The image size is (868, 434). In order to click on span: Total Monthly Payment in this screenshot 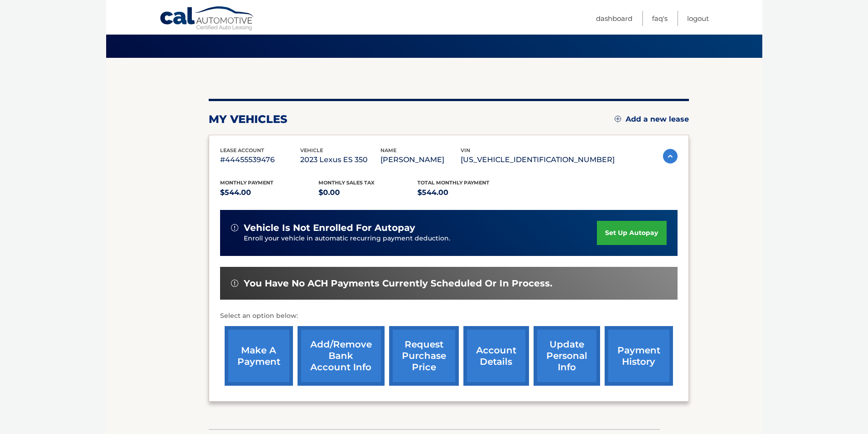, I will do `click(454, 182)`.